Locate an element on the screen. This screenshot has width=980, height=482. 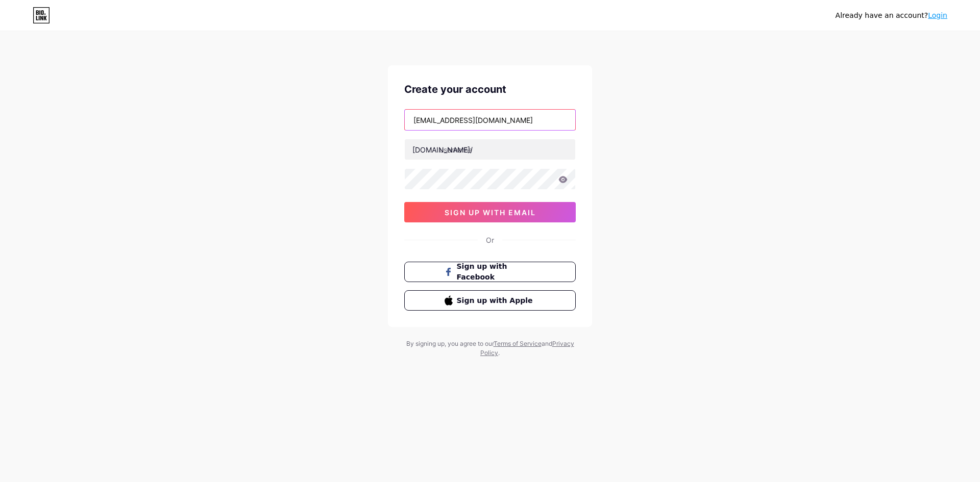
input: Email is located at coordinates (490, 120).